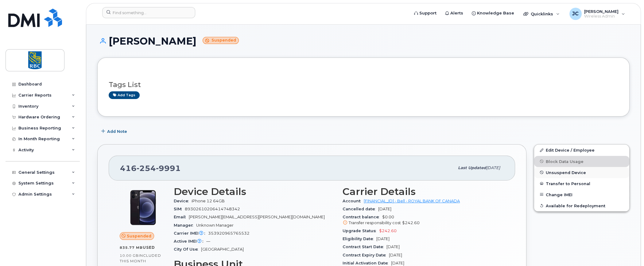 Image resolution: width=644 pixels, height=266 pixels. Describe the element at coordinates (212, 208) in the screenshot. I see `span: 89302610206414748342` at that location.